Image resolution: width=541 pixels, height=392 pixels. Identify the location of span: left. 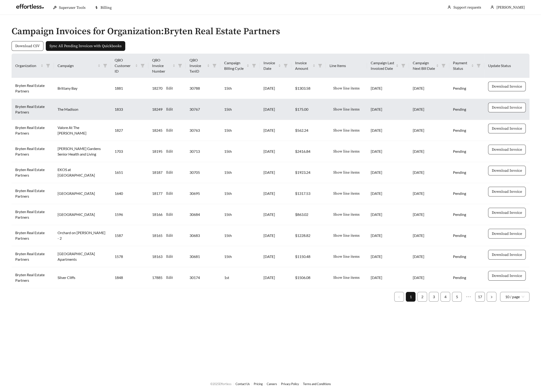
(399, 297).